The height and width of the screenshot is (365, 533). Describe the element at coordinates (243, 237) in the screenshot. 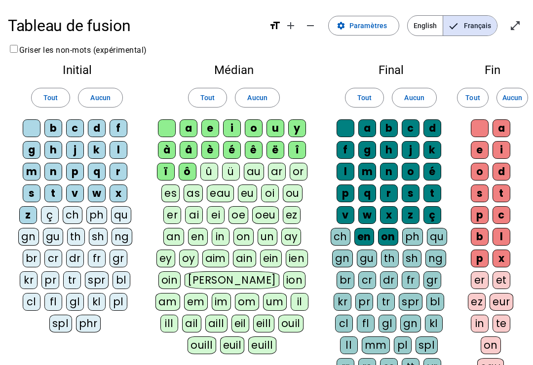

I see `div: on` at that location.